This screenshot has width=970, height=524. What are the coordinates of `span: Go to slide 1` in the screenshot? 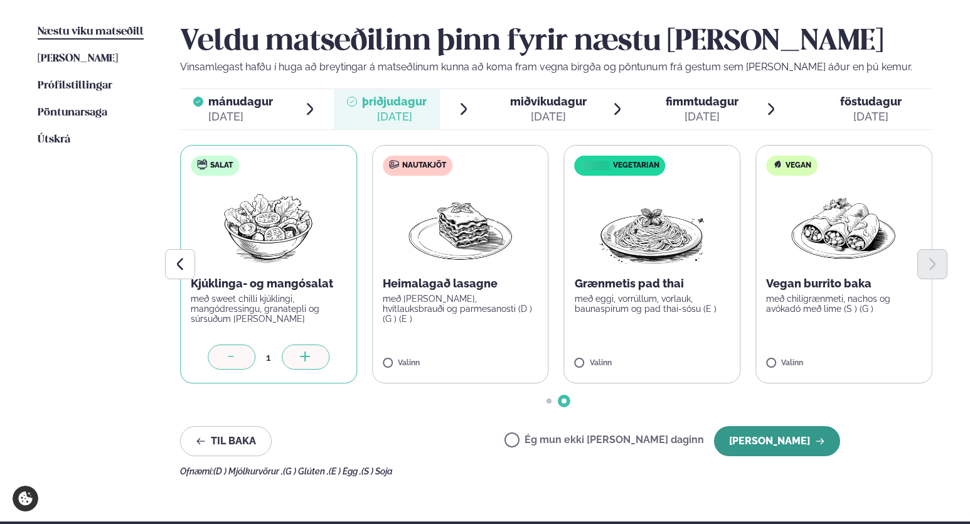 It's located at (549, 401).